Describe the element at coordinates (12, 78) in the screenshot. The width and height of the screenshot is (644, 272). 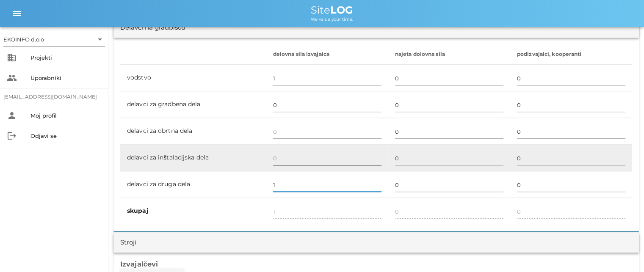
I see `i: people` at that location.